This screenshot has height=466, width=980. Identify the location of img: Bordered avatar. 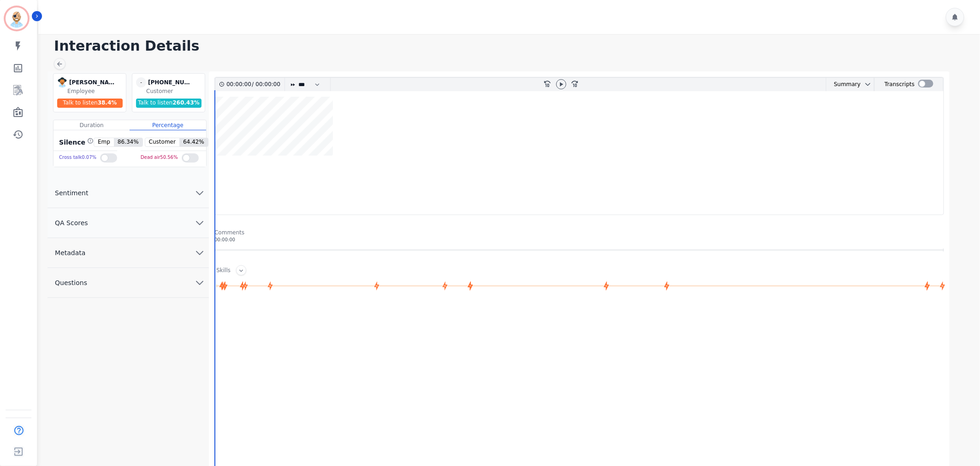
(17, 18).